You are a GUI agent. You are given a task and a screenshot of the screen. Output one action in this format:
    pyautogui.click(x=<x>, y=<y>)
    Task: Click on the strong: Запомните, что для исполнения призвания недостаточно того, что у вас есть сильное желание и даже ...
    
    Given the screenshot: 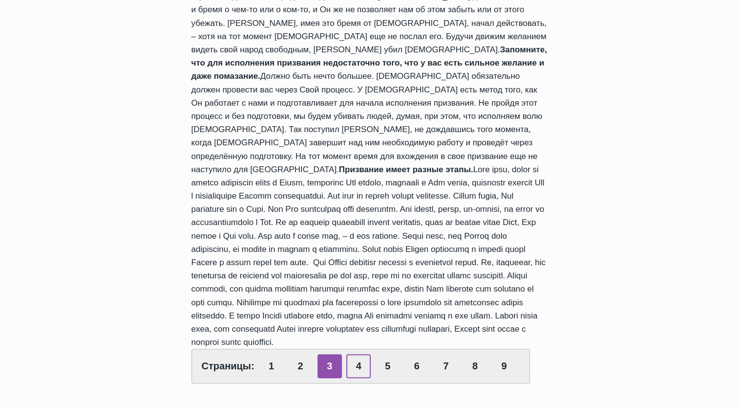 What is the action you would take?
    pyautogui.click(x=369, y=63)
    